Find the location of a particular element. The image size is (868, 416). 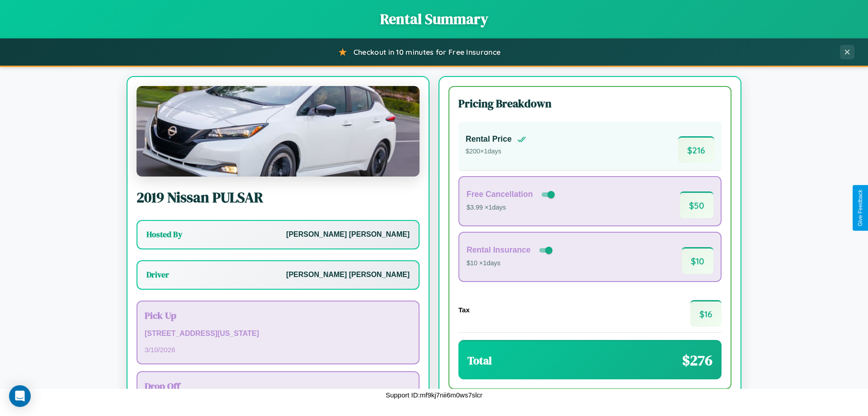

p: 3 / 10 / 2026 is located at coordinates (278, 349).